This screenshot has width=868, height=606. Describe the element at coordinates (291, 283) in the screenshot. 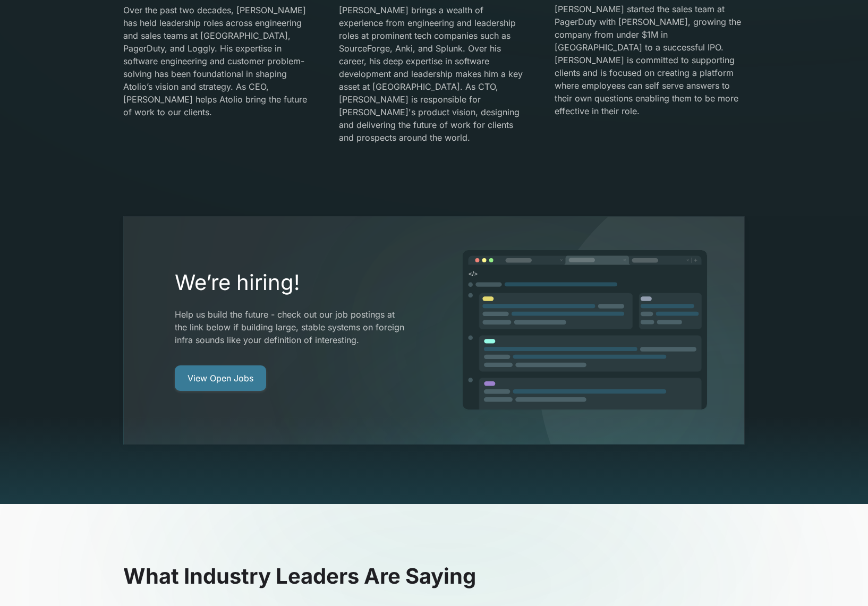

I see `h2: We’re hiring!` at that location.